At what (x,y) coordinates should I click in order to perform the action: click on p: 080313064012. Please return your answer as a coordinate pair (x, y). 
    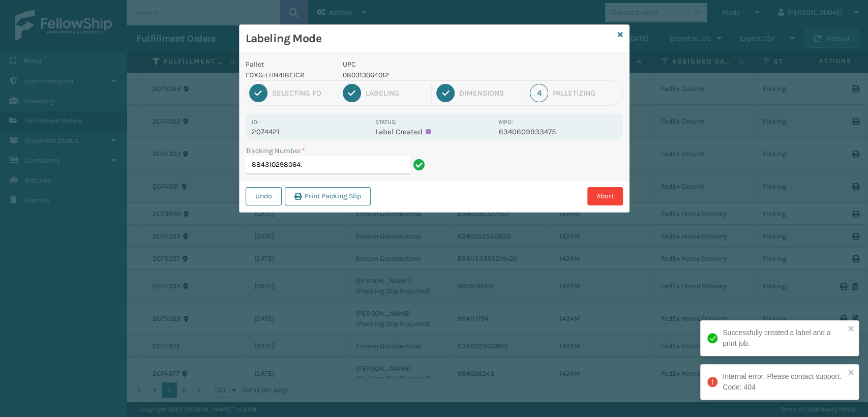
    Looking at the image, I should click on (417, 75).